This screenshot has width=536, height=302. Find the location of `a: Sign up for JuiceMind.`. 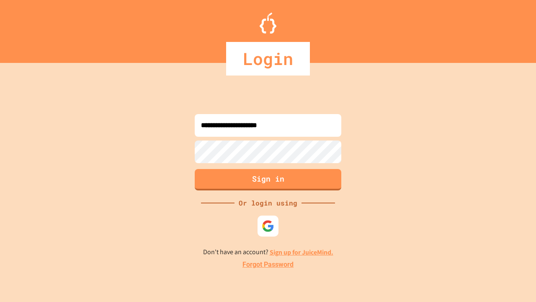

a: Sign up for JuiceMind. is located at coordinates (302, 252).